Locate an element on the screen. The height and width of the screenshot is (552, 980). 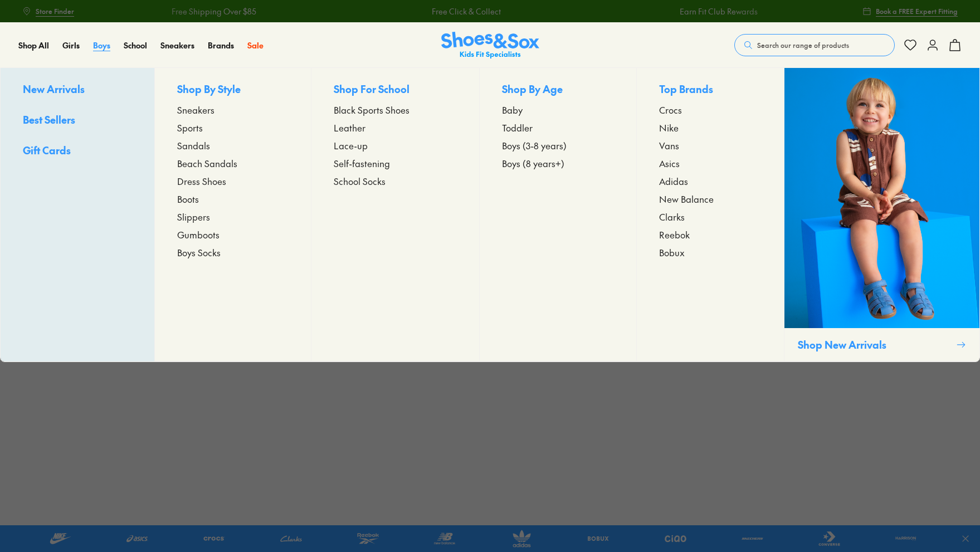
a: Sale is located at coordinates (255, 45).